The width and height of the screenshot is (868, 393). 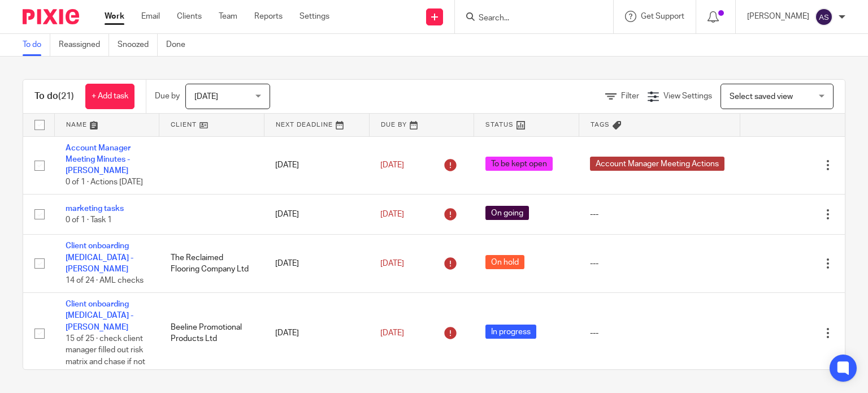 I want to click on span: On hold, so click(x=504, y=261).